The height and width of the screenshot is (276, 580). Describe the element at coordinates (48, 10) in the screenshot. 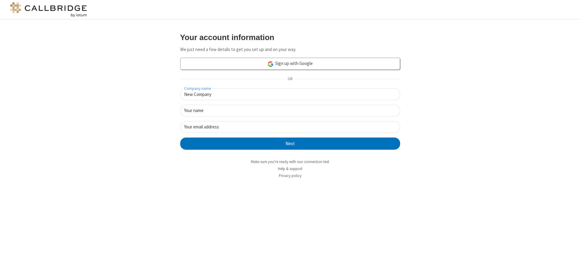

I see `img: logo@2x.png` at that location.